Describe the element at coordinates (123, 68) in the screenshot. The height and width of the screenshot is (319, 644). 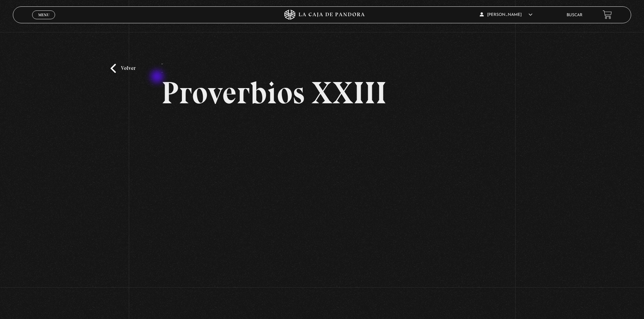
I see `a: Volver` at that location.